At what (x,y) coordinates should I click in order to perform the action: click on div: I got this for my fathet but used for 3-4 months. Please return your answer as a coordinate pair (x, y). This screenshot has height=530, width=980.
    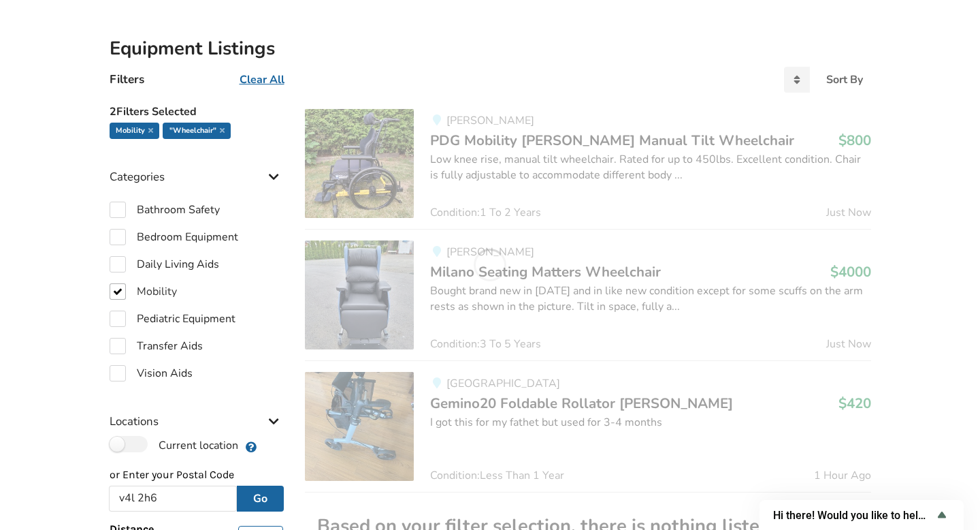
    Looking at the image, I should click on (650, 422).